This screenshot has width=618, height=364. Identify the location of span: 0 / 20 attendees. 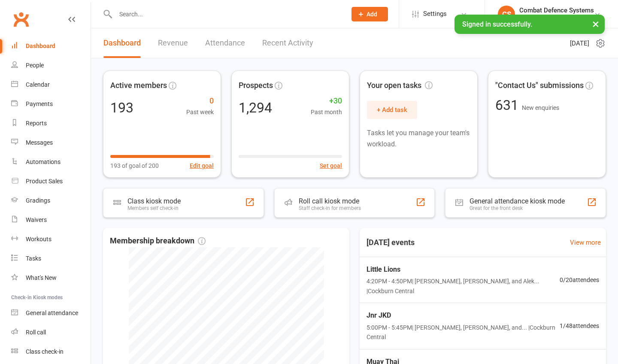
(579, 280).